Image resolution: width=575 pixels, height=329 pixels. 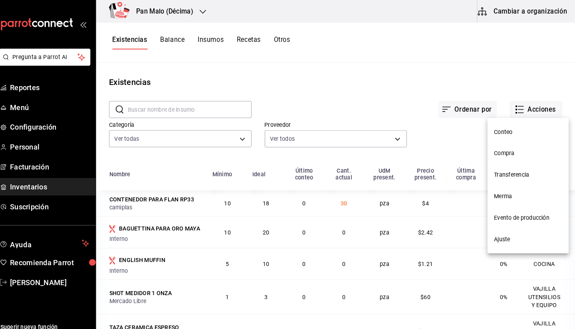 What do you see at coordinates (528, 172) in the screenshot?
I see `span: Transferencia` at bounding box center [528, 172].